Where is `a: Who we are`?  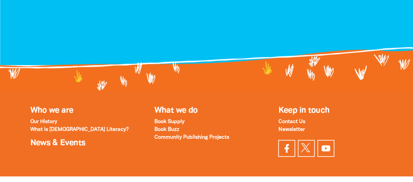 a: Who we are is located at coordinates (52, 111).